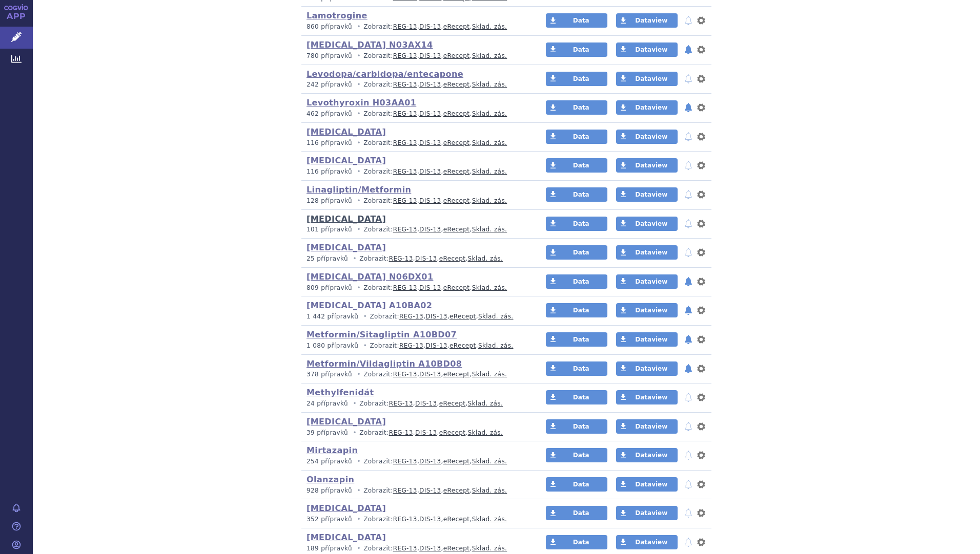 The height and width of the screenshot is (554, 980). Describe the element at coordinates (330, 480) in the screenshot. I see `a: Olanzapin` at that location.